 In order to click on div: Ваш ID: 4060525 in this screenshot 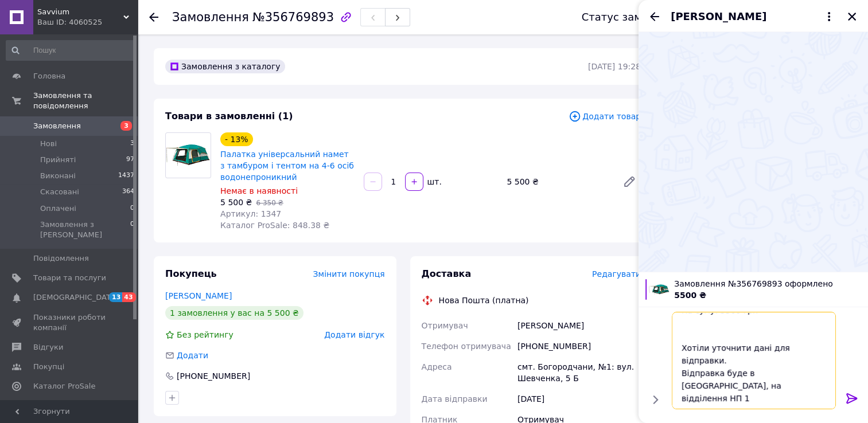, I will do `click(87, 23)`.